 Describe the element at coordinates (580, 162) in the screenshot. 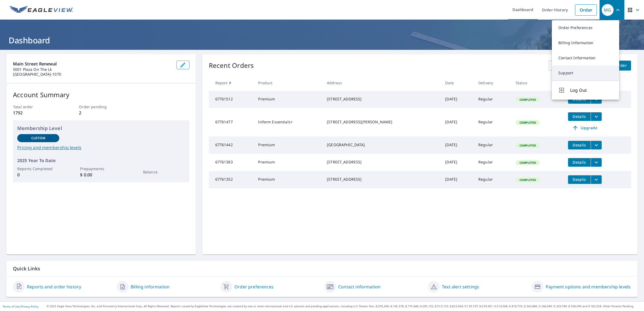

I see `button: detailsBtn-67761383` at that location.